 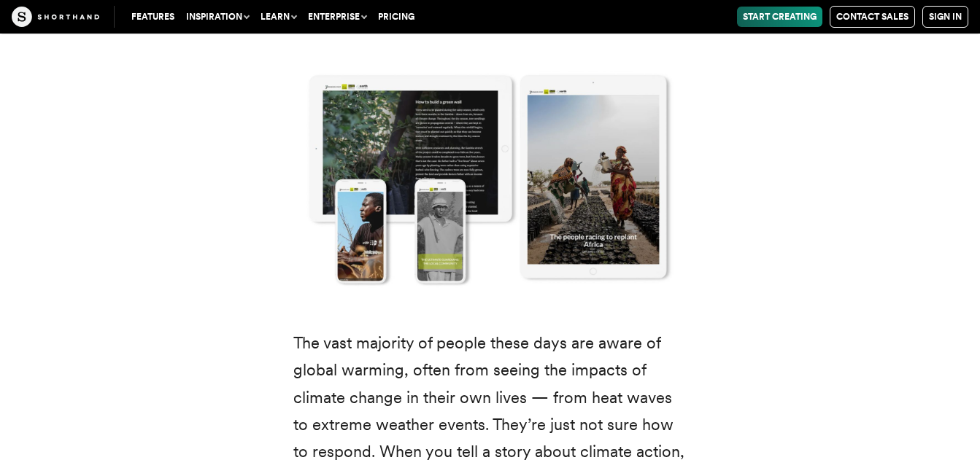 I want to click on a: Sign in, so click(x=945, y=17).